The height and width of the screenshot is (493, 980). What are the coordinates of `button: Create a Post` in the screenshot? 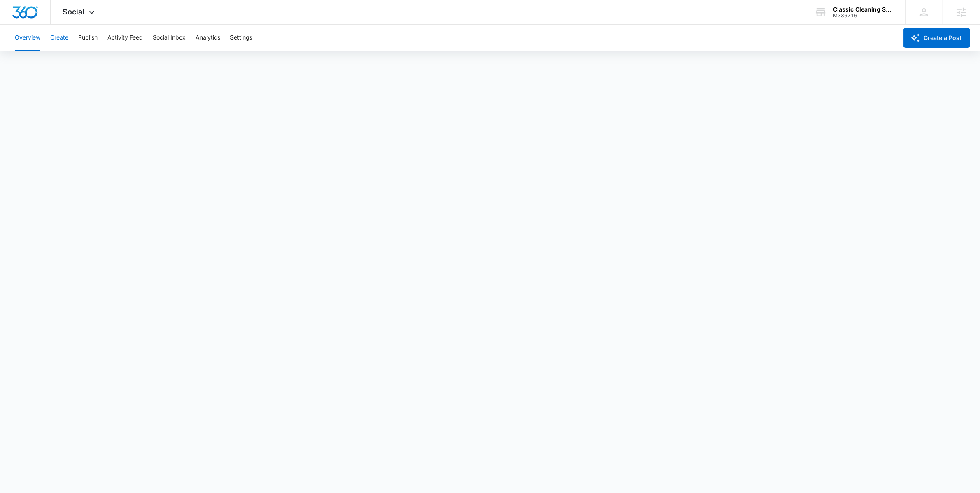 It's located at (937, 38).